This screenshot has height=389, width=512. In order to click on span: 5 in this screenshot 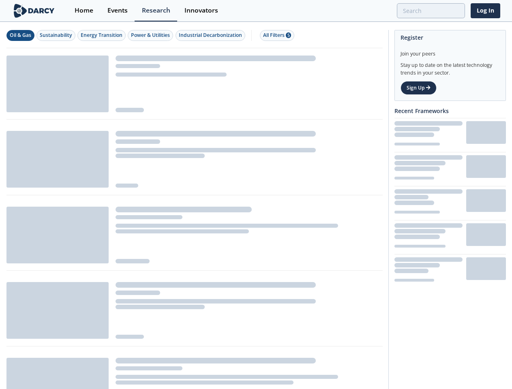, I will do `click(288, 35)`.